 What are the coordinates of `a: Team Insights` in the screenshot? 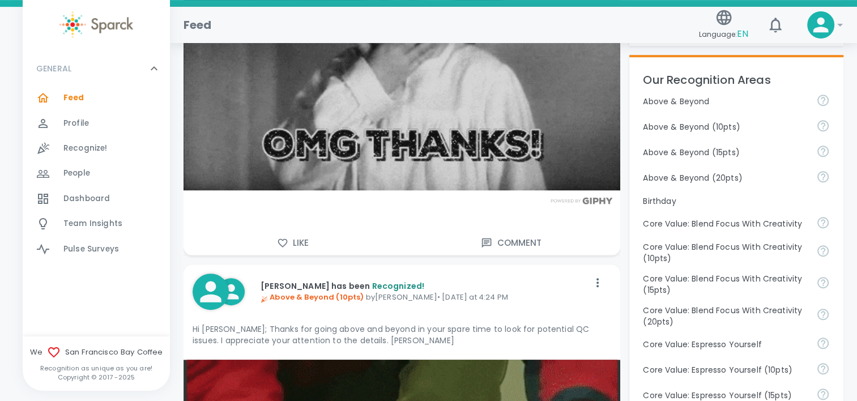 It's located at (96, 224).